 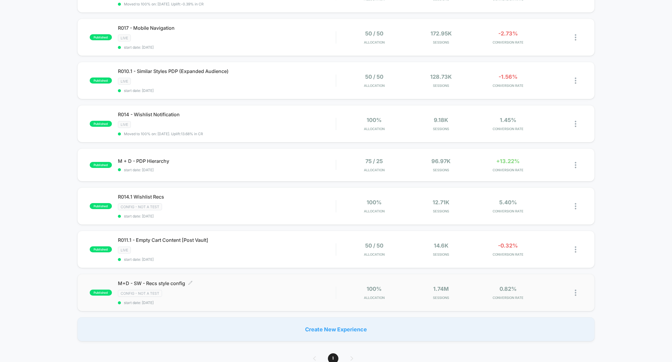 I want to click on span: -2.73%, so click(x=508, y=33).